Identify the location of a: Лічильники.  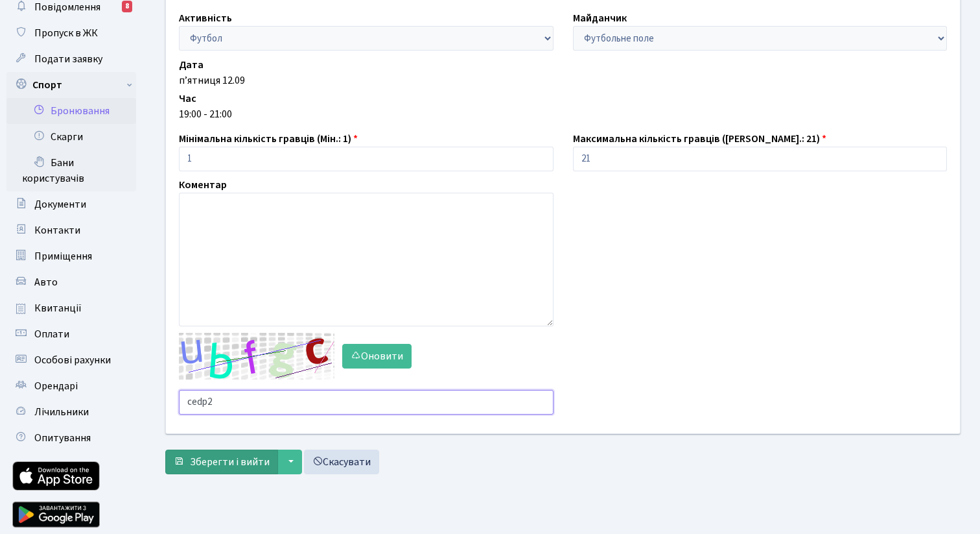
(71, 412).